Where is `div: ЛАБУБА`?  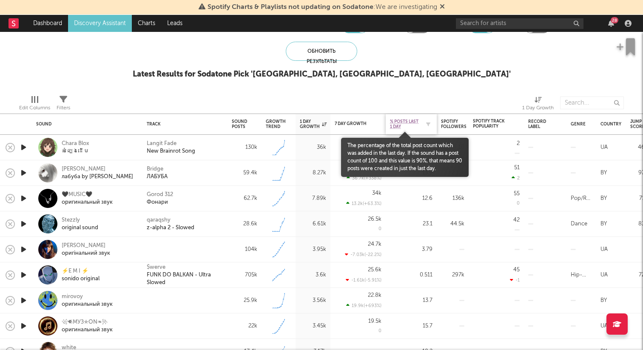
div: ЛАБУБА is located at coordinates (157, 177).